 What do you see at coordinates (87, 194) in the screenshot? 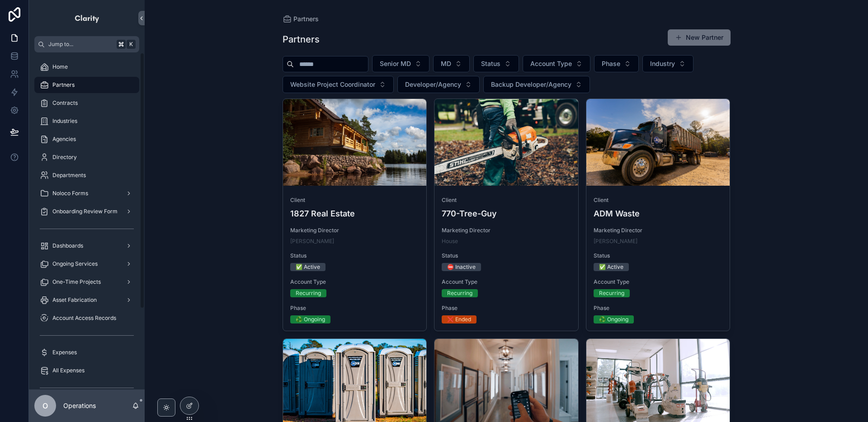
I see `a: Noloco Forms` at bounding box center [87, 194].